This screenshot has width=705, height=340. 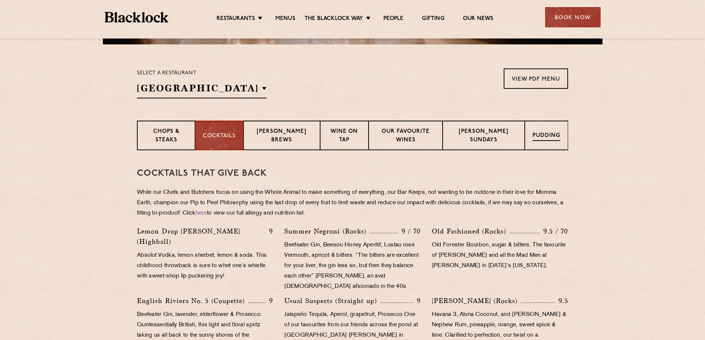 I want to click on p: English Riviera No. 5 (Coupette), so click(x=192, y=301).